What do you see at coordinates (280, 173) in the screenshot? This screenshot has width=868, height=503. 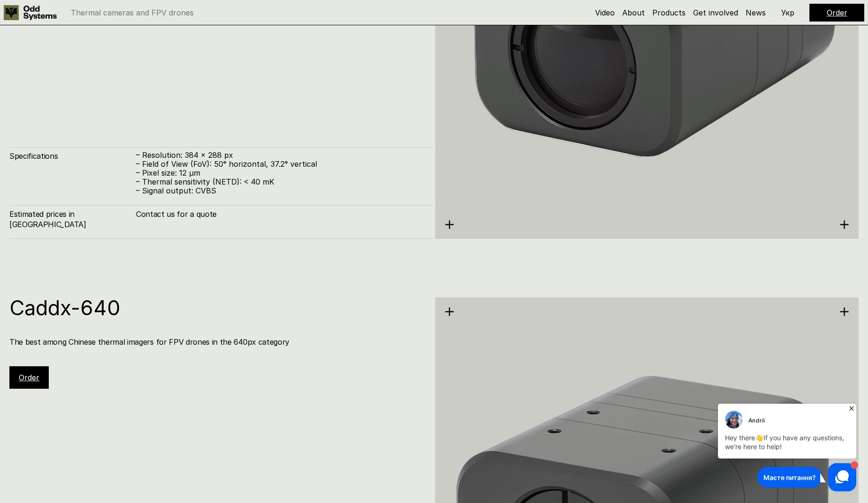 I see `p: – Pixel size: 12 µm` at bounding box center [280, 173].